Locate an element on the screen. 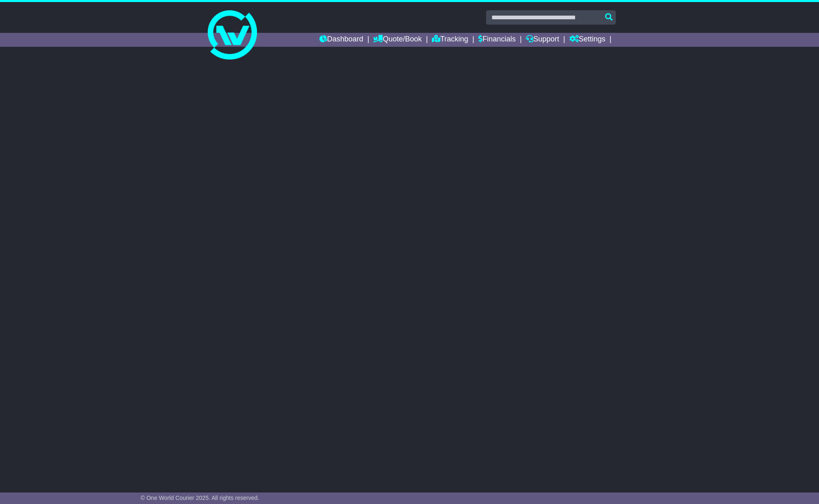 This screenshot has width=819, height=504. a: Settings is located at coordinates (588, 40).